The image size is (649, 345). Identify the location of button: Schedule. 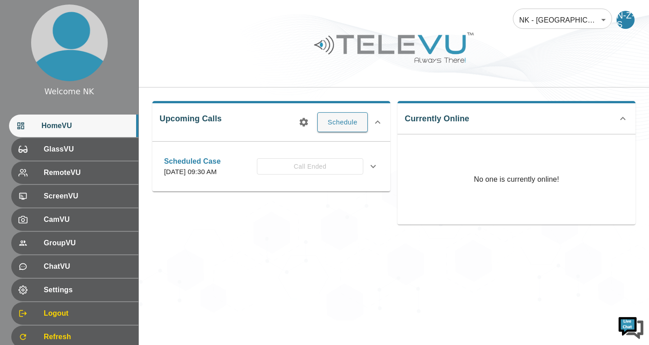
(343, 122).